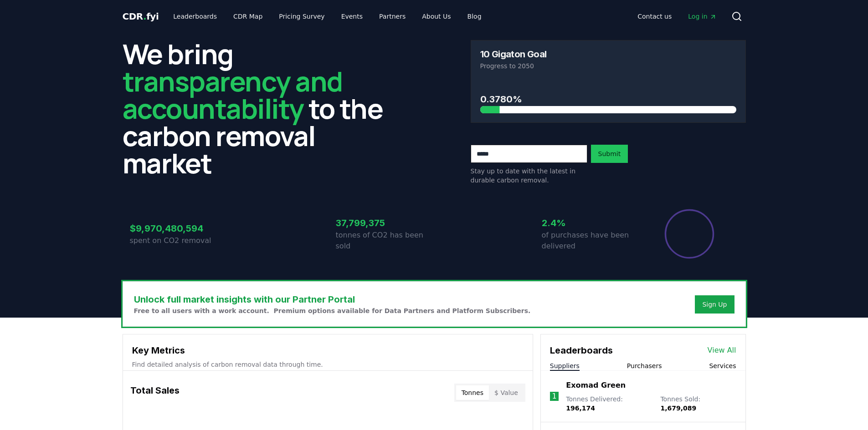 The image size is (868, 430). What do you see at coordinates (141, 16) in the screenshot?
I see `a: CDR.fyi` at bounding box center [141, 16].